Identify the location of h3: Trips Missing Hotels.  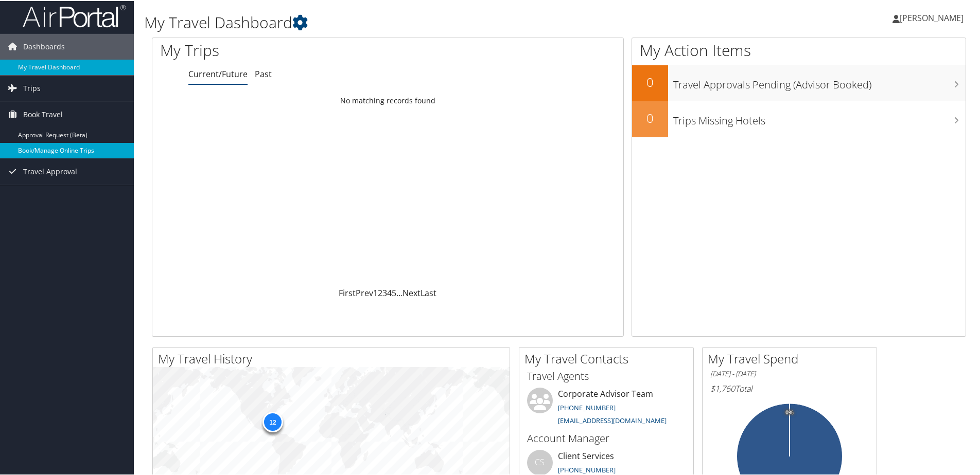
(820, 117).